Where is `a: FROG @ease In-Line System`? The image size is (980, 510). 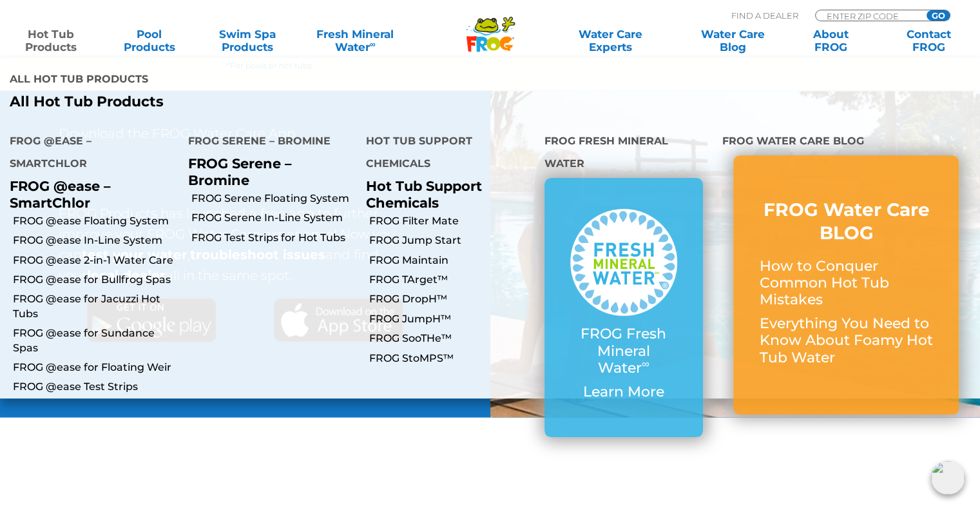 a: FROG @ease In-Line System is located at coordinates (95, 240).